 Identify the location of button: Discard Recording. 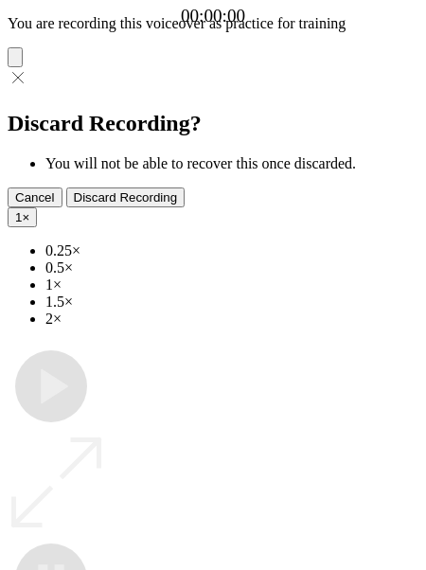
(126, 197).